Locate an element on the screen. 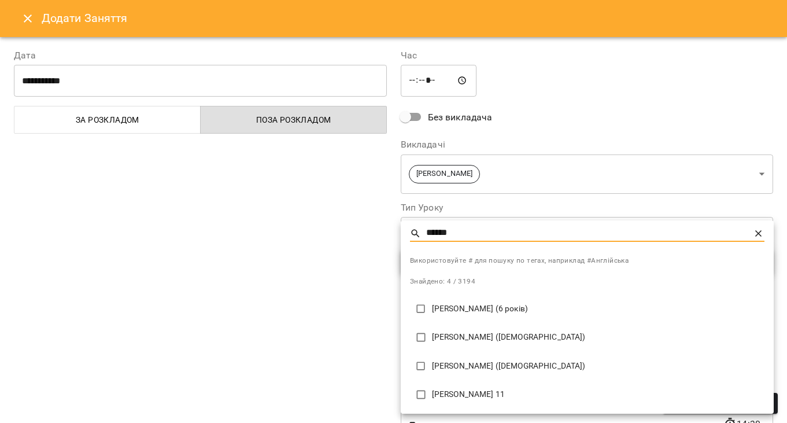 The height and width of the screenshot is (423, 787). span: Знайдено: 4 / 3194 is located at coordinates (442, 281).